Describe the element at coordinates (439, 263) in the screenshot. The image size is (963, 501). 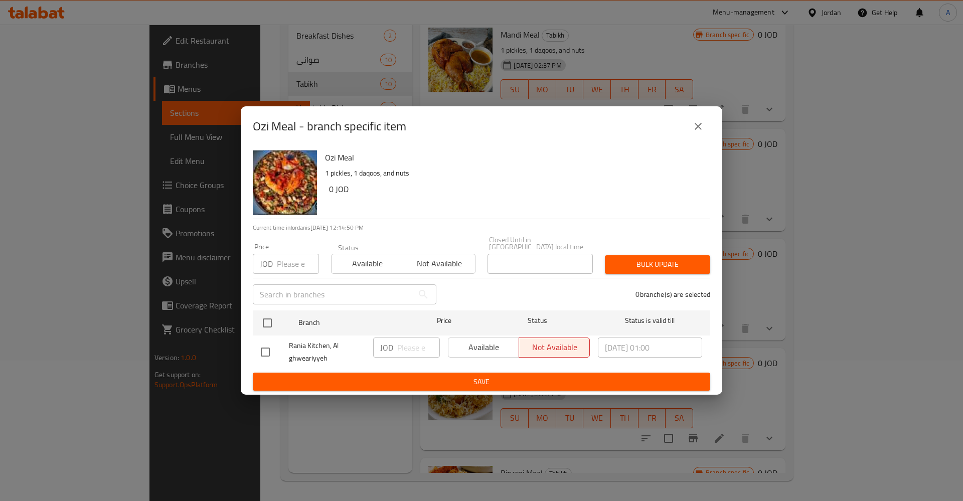
I see `span: Not available` at that location.